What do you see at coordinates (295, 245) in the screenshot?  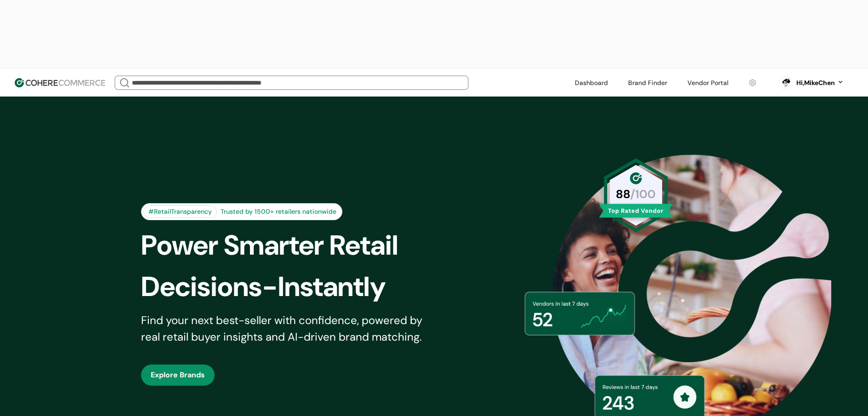 I see `div: Power Smarter Retail` at bounding box center [295, 245].